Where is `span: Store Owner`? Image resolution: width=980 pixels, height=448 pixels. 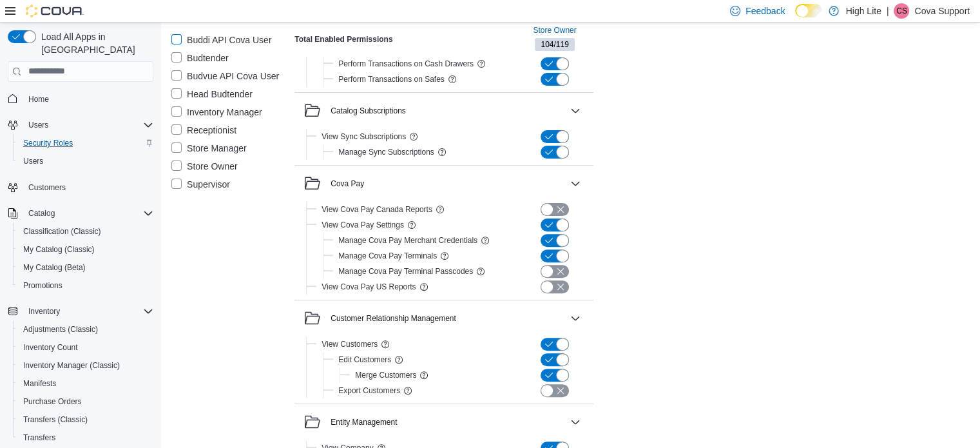 span: Store Owner is located at coordinates (554, 30).